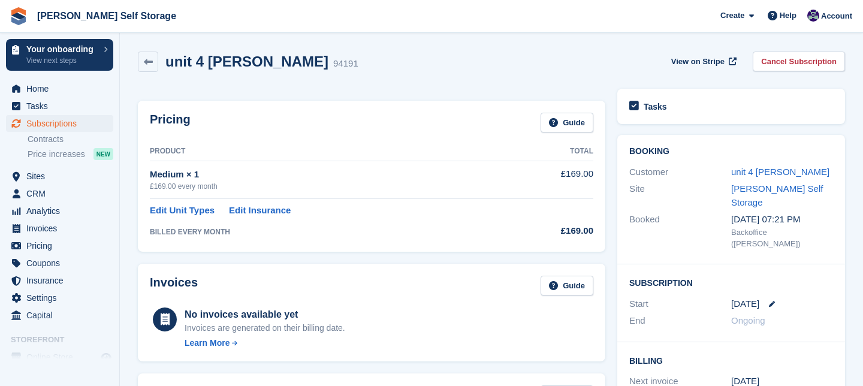 This screenshot has height=386, width=863. Describe the element at coordinates (748, 320) in the screenshot. I see `span: Ongoing` at that location.